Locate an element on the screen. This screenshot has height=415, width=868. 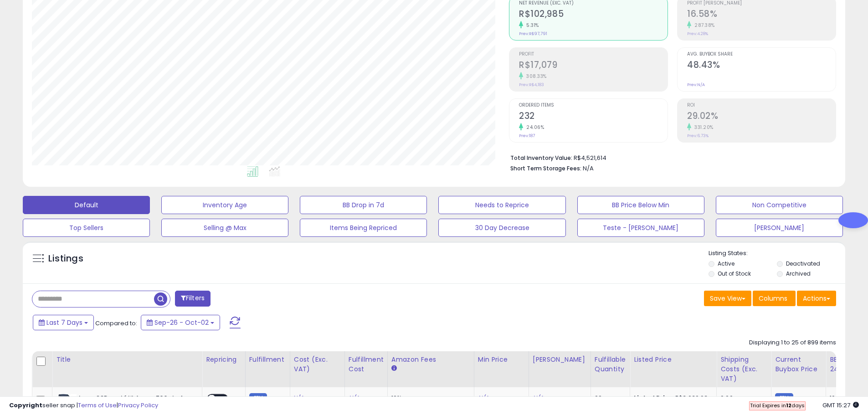
h2: R$17,079 is located at coordinates (593, 65).